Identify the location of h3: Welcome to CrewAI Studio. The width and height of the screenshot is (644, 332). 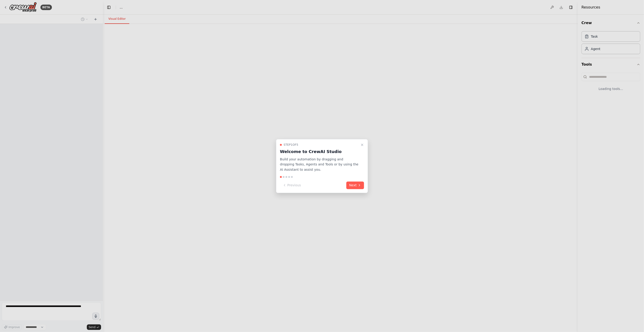
(319, 152).